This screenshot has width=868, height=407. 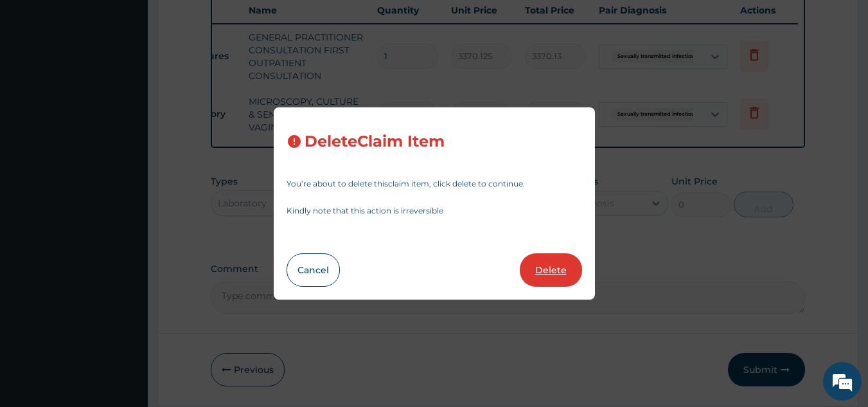 I want to click on img: d_794563401_company_1708531726252_794563401, so click(x=38, y=80).